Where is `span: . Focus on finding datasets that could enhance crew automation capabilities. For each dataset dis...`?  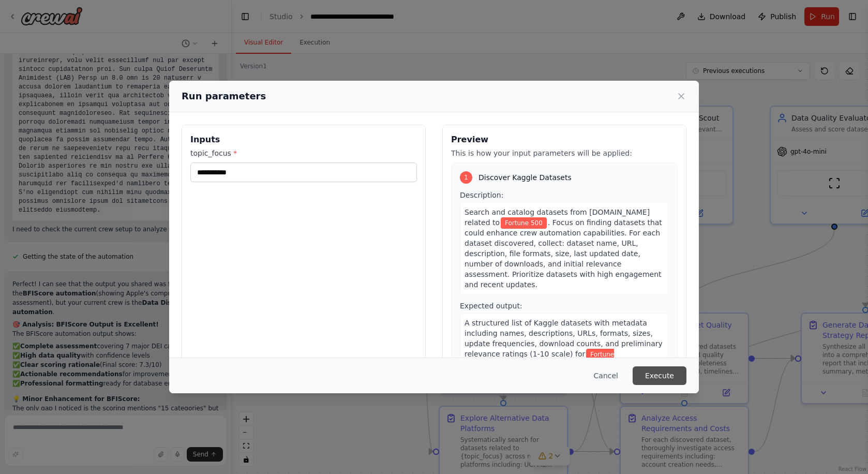 span: . Focus on finding datasets that could enhance crew automation capabilities. For each dataset dis... is located at coordinates (564, 254).